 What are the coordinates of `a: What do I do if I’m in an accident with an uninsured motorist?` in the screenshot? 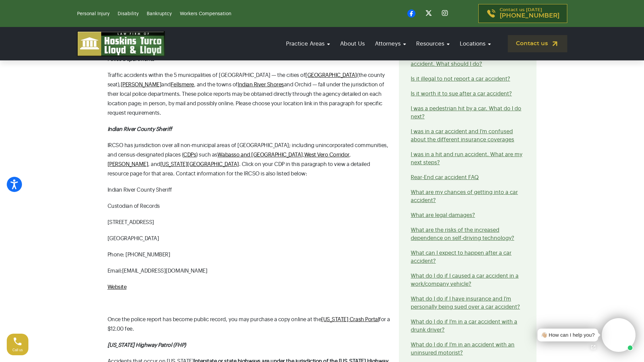 It's located at (463, 349).